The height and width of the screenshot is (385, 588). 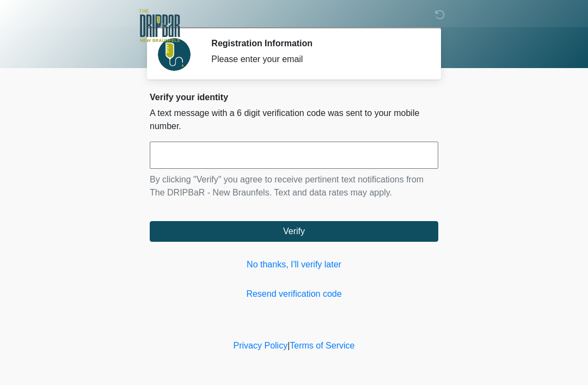 What do you see at coordinates (160, 26) in the screenshot?
I see `img: The DRIPBaR - New Braunfels Logo` at bounding box center [160, 26].